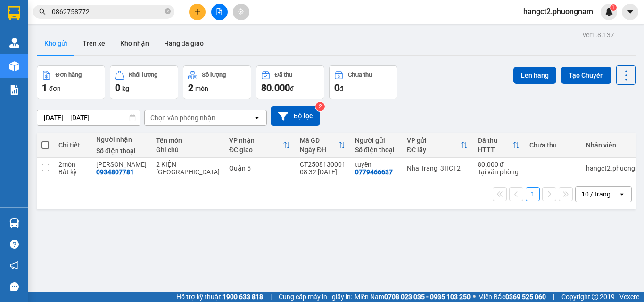 The image size is (644, 302). What do you see at coordinates (144, 82) in the screenshot?
I see `button: Khối lượng0kg` at bounding box center [144, 82].